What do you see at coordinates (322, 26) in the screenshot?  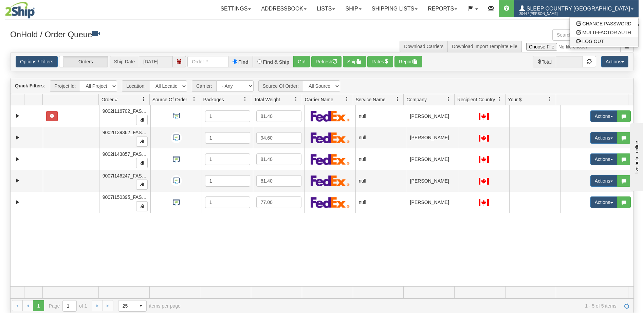 I see `div: Support: 1 - 855 - 55 - 2SHIP` at bounding box center [322, 26].